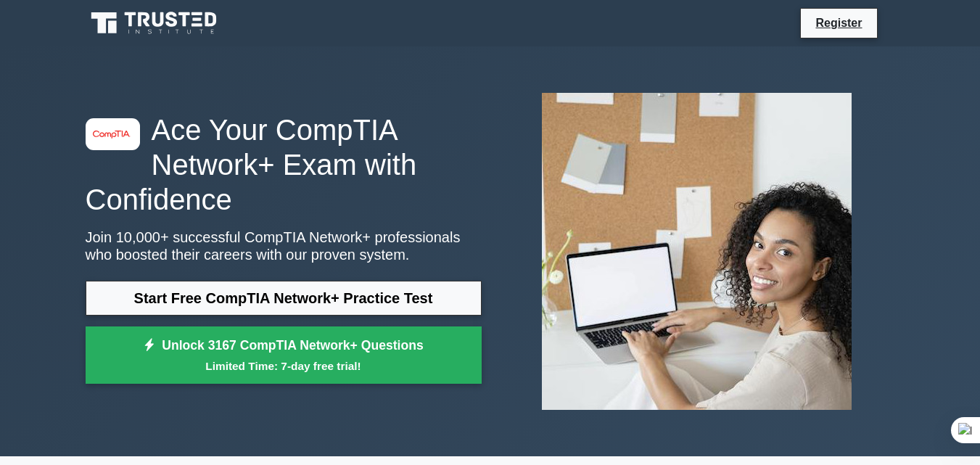 This screenshot has width=980, height=465. I want to click on a: Start Free CompTIA Network+ Practice Test, so click(284, 299).